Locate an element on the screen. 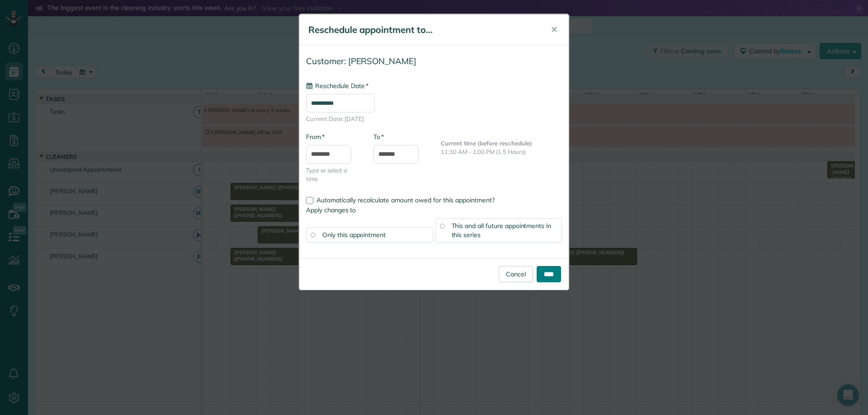 The height and width of the screenshot is (415, 868). label: Apply changes to is located at coordinates (434, 210).